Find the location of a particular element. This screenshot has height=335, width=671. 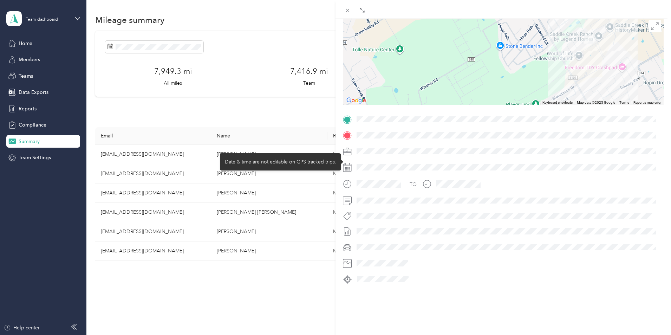

div: Date & time are not editable on GPS tracked trips. is located at coordinates (280, 162).